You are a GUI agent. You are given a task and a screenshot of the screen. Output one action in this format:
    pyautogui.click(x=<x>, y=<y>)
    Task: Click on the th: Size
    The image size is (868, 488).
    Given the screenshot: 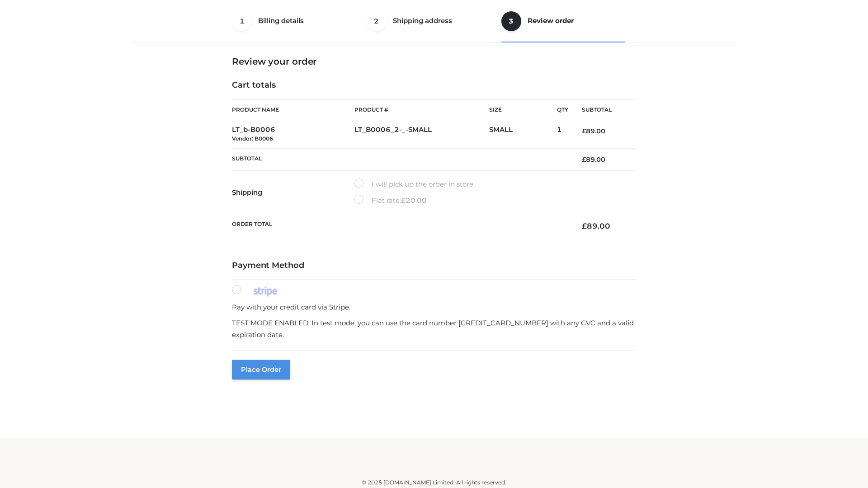 What is the action you would take?
    pyautogui.click(x=521, y=110)
    